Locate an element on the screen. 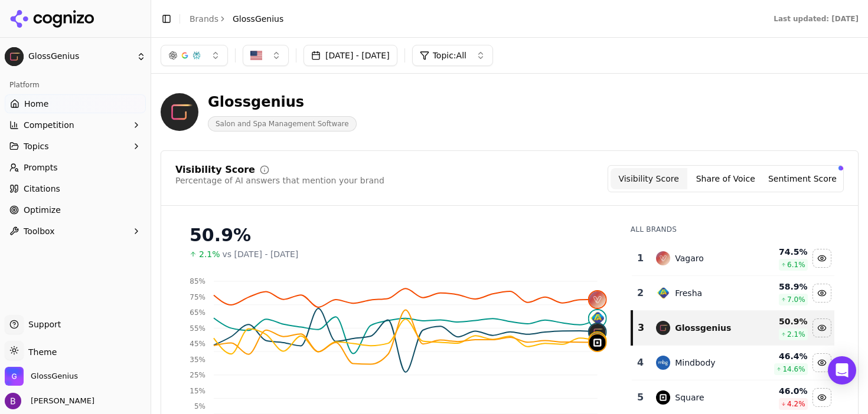 The height and width of the screenshot is (414, 868). div: All Brands is located at coordinates (732, 229).